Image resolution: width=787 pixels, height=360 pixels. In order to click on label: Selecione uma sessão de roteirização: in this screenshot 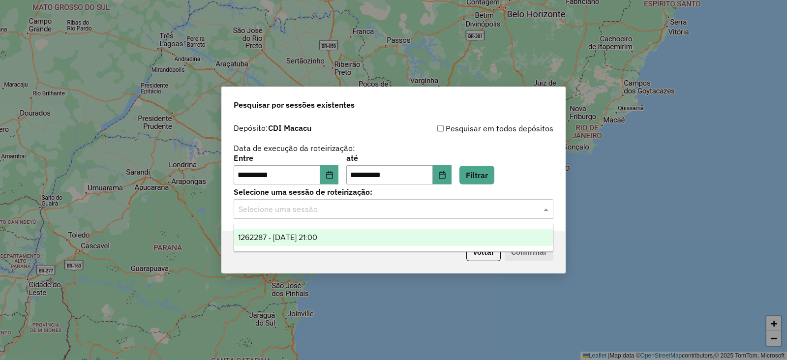, I will do `click(393, 192)`.